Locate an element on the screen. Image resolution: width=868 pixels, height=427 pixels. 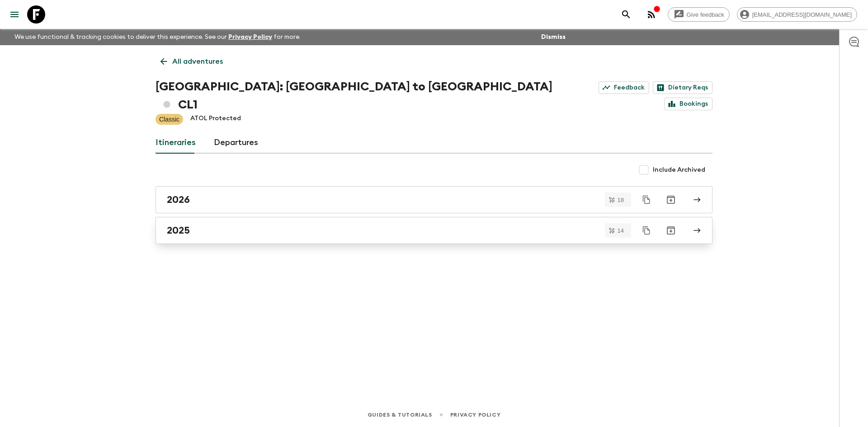
p: Classic is located at coordinates (169, 119).